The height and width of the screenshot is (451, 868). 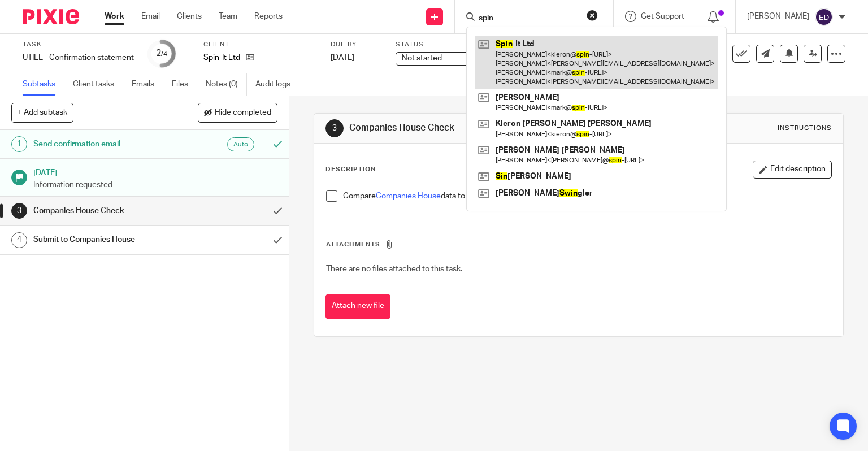 I want to click on a: Clients, so click(x=189, y=16).